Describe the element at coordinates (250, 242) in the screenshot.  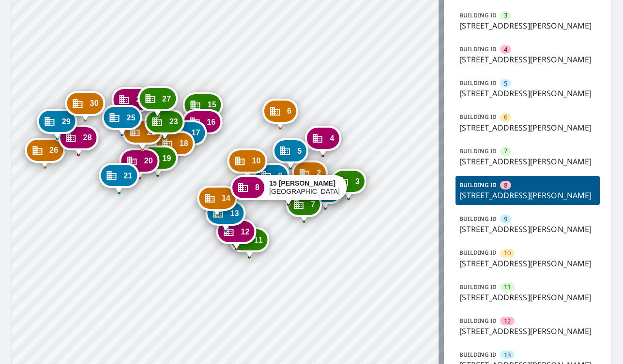
I see `div: Dropped pin, building 11, Commercial property, 20 John Cir Salinas, CA 93905` at that location.